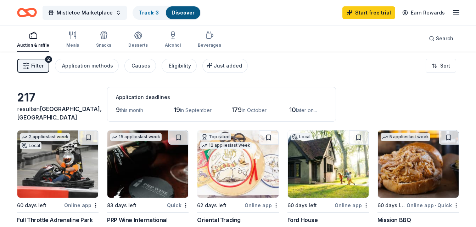 The height and width of the screenshot is (227, 476). I want to click on div: results, so click(58, 113).